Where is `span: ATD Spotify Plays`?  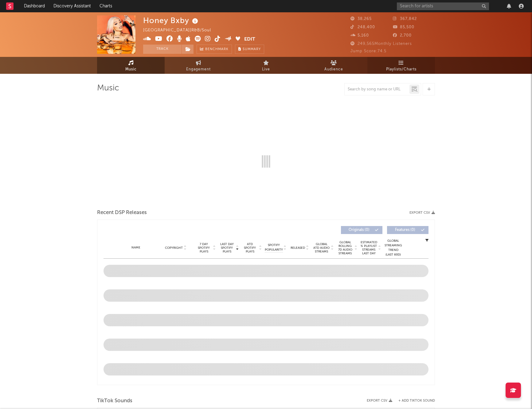
span: ATD Spotify Plays is located at coordinates (250, 248).